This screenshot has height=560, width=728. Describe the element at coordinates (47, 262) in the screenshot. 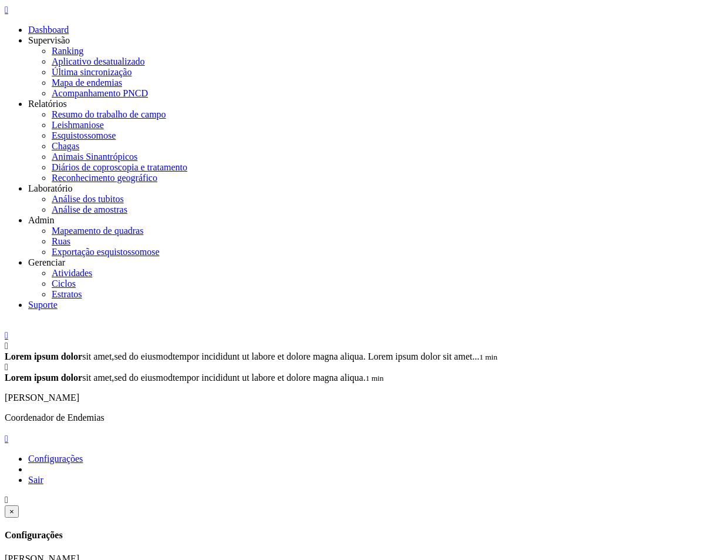

I see `a: Gerenciar` at that location.